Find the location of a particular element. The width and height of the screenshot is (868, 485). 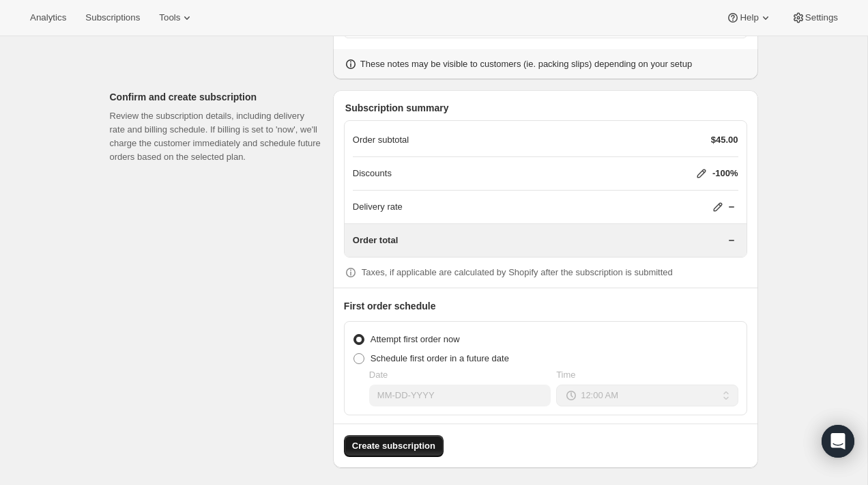

span: Tools is located at coordinates (169, 18).